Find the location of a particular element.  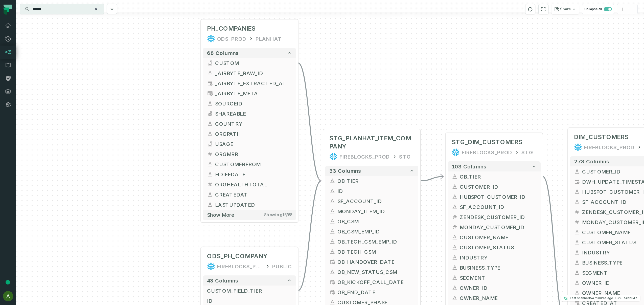

span: HDIFFDATE is located at coordinates (253, 174).